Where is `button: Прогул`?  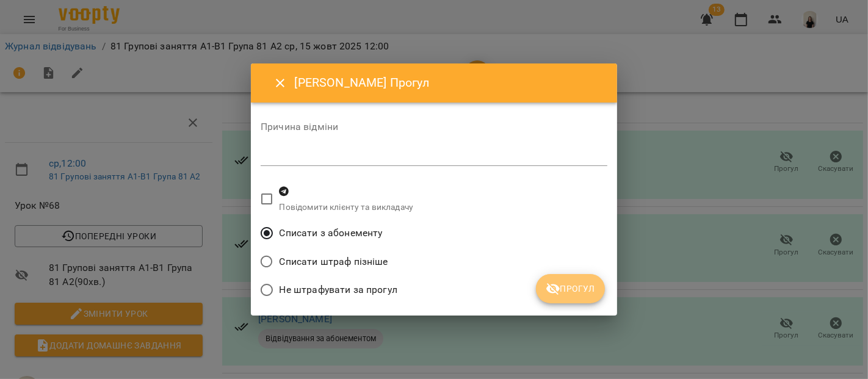
button: Прогул is located at coordinates (570, 289).